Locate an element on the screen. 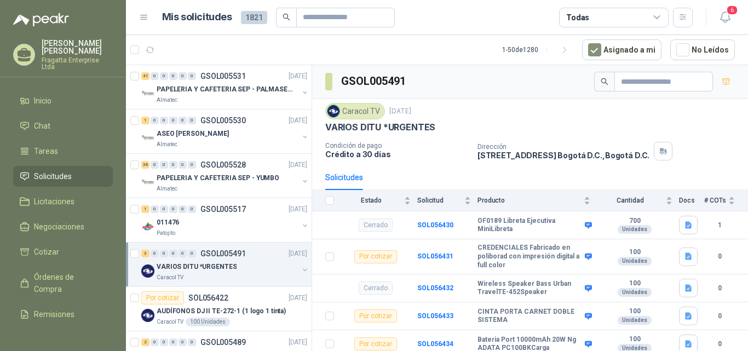 This screenshot has width=748, height=351. div: 2 is located at coordinates (145, 342).